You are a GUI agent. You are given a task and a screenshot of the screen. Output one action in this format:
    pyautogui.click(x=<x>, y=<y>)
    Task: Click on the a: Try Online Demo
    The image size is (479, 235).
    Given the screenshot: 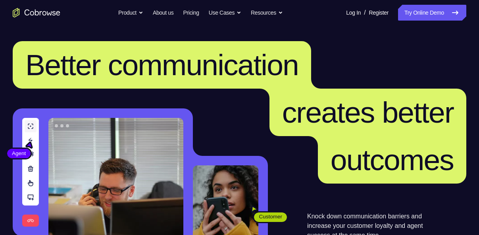 What is the action you would take?
    pyautogui.click(x=432, y=13)
    